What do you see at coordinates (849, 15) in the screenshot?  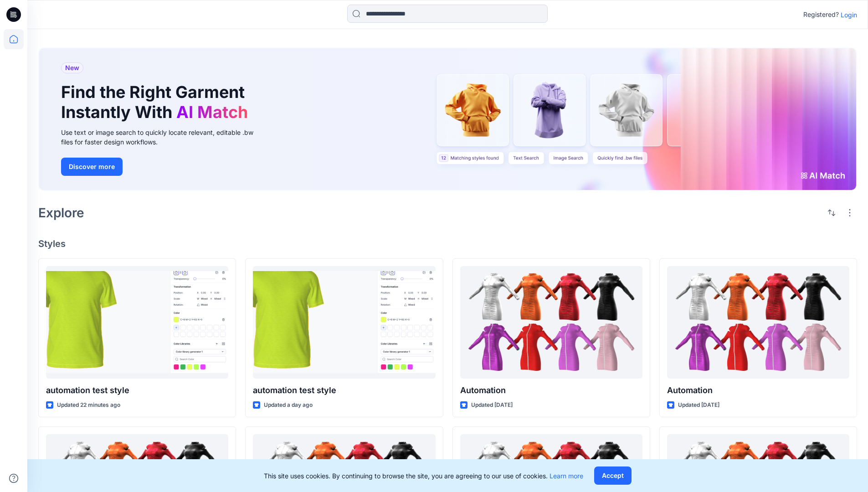 I see `p: Login` at bounding box center [849, 15].